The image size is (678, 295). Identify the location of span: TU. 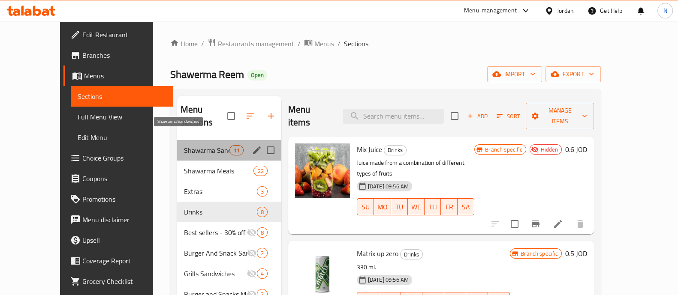
(399, 207).